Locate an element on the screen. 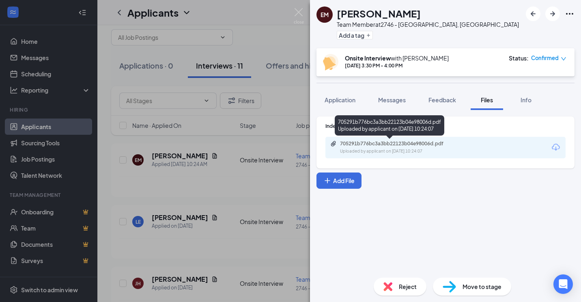 The width and height of the screenshot is (581, 302). span: Application is located at coordinates (340, 100).